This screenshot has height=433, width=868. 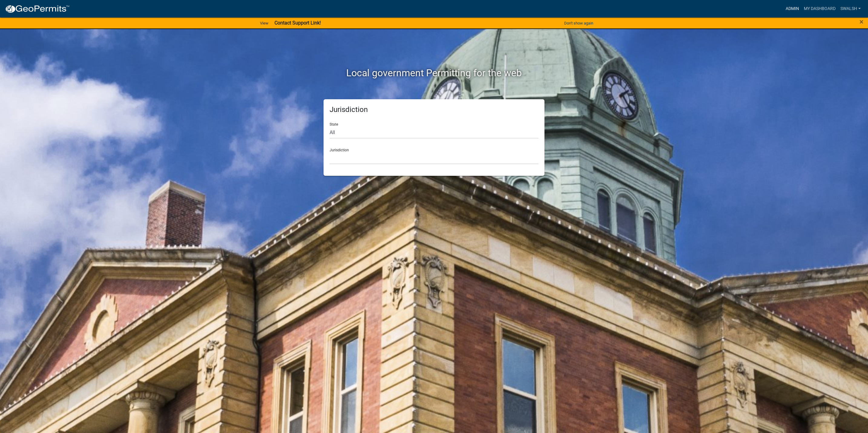 I want to click on a: Admin, so click(x=792, y=9).